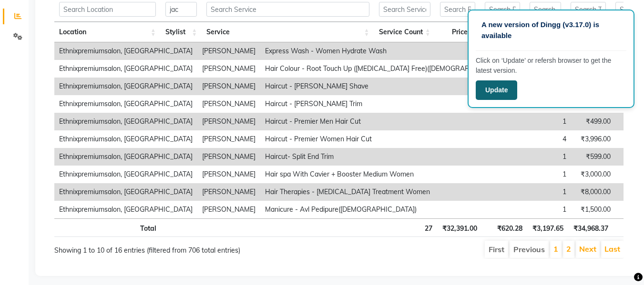  What do you see at coordinates (556, 249) in the screenshot?
I see `a: 1` at bounding box center [556, 249].